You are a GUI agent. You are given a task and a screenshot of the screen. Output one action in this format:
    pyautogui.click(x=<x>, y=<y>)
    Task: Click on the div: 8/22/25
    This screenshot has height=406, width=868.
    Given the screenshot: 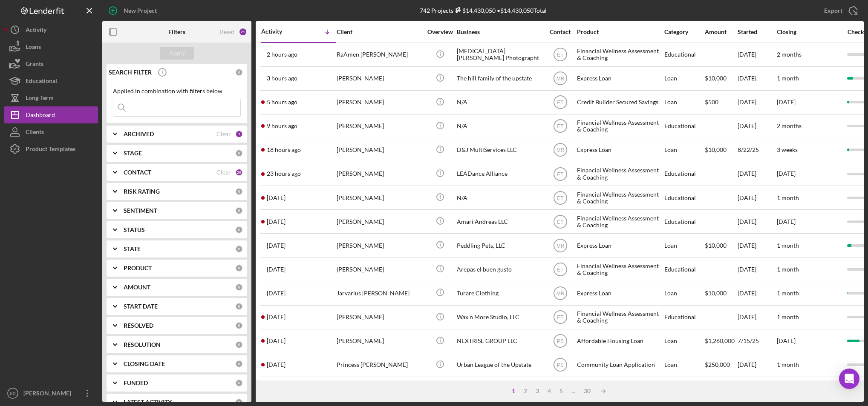 What is the action you would take?
    pyautogui.click(x=757, y=150)
    